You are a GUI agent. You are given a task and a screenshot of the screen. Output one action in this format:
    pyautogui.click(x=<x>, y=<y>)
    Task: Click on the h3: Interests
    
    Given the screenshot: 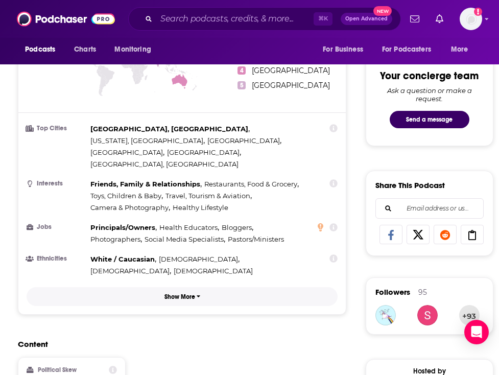 What is the action you would take?
    pyautogui.click(x=56, y=183)
    